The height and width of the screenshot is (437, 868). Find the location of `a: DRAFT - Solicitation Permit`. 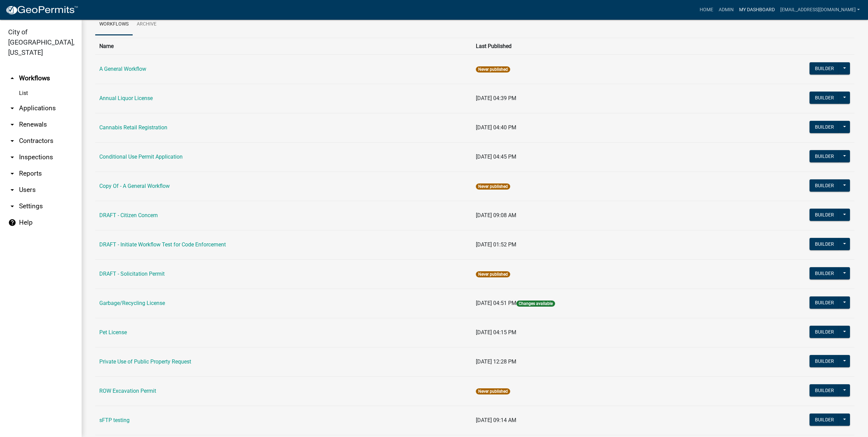

a: DRAFT - Solicitation Permit is located at coordinates (132, 273).